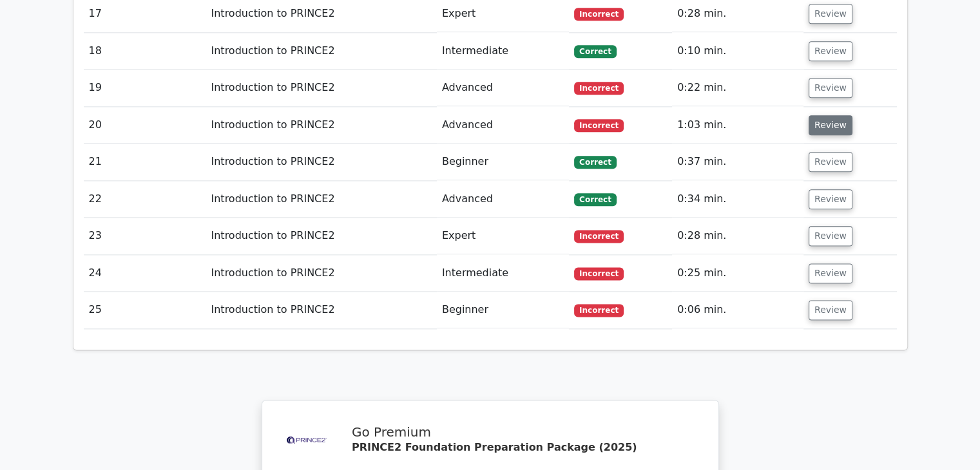 The image size is (980, 470). I want to click on td: 21, so click(145, 162).